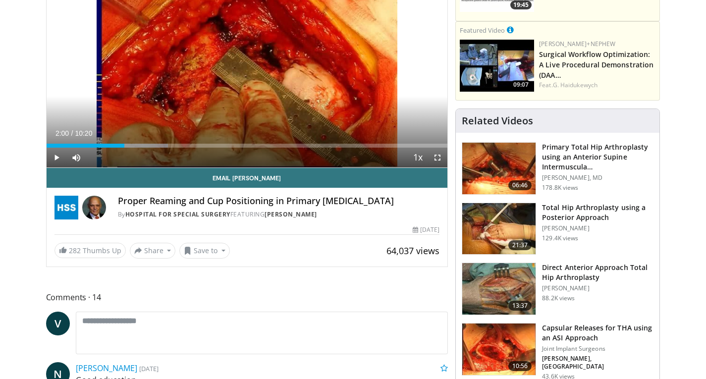 This screenshot has height=379, width=706. What do you see at coordinates (598, 157) in the screenshot?
I see `h3: Primary Total Hip Arthroplasty using an Anterior Supine Intermuscula…` at bounding box center [598, 157].